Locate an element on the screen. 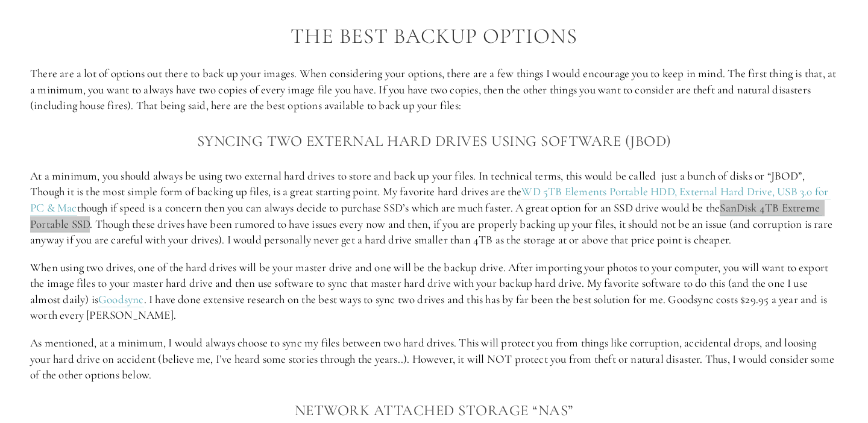  p: As mentioned, at a minimum, I would always choose to sync my files between two hard drives. This ... is located at coordinates (434, 359).